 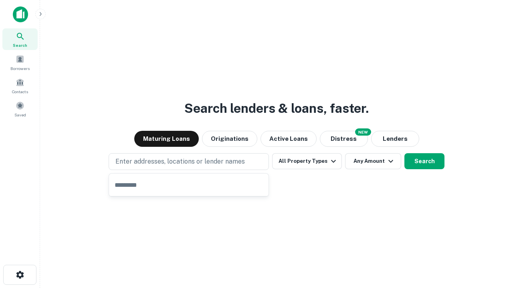 What do you see at coordinates (20, 62) in the screenshot?
I see `a: Borrowers` at bounding box center [20, 62].